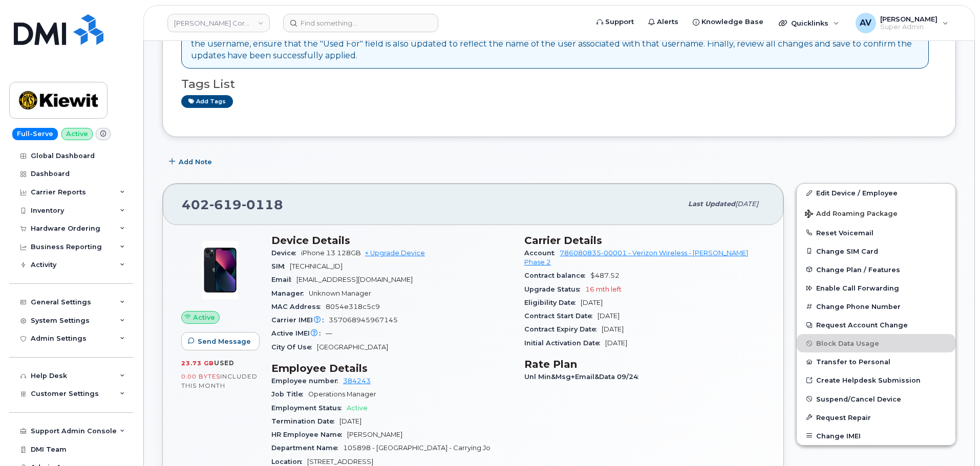 The width and height of the screenshot is (980, 466). Describe the element at coordinates (731, 22) in the screenshot. I see `span: Knowledge Base` at that location.